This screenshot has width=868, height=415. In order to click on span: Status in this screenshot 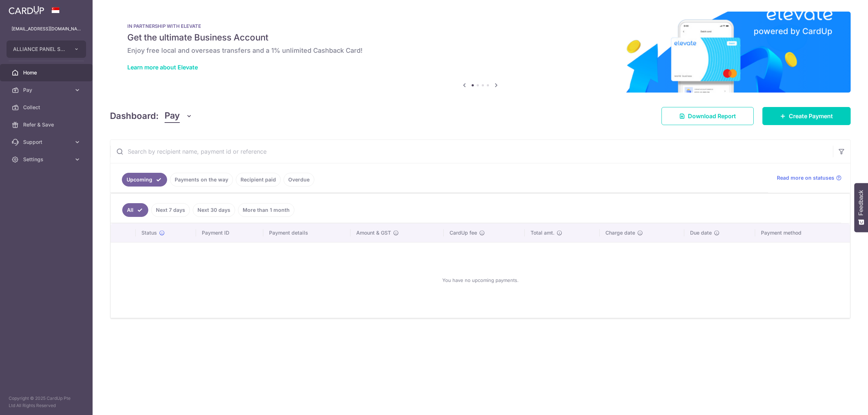, I will do `click(149, 233)`.